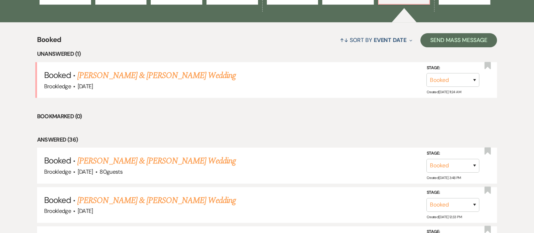  Describe the element at coordinates (267, 140) in the screenshot. I see `li: Answered (36)` at that location.